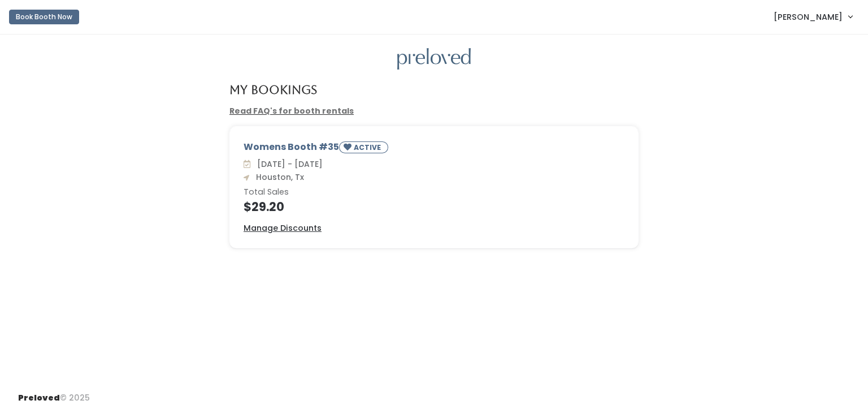 Image resolution: width=868 pixels, height=413 pixels. Describe the element at coordinates (277, 177) in the screenshot. I see `span: Houston, Tx` at that location.